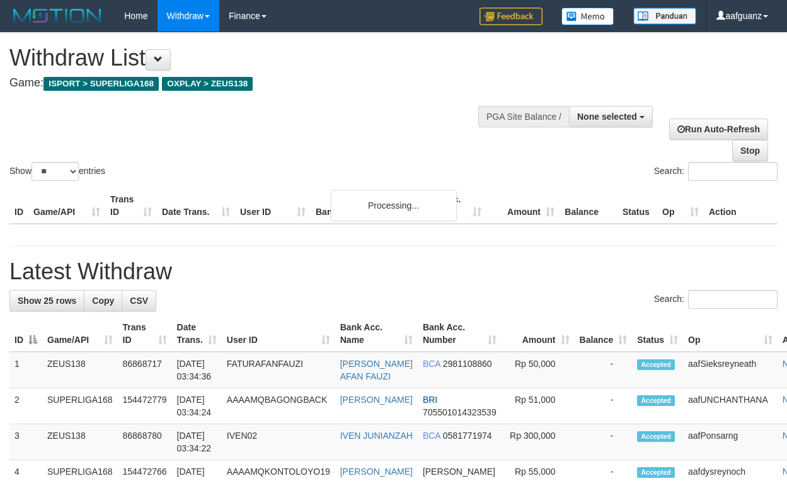 This screenshot has width=787, height=481. What do you see at coordinates (139, 301) in the screenshot?
I see `a: CSV` at bounding box center [139, 301].